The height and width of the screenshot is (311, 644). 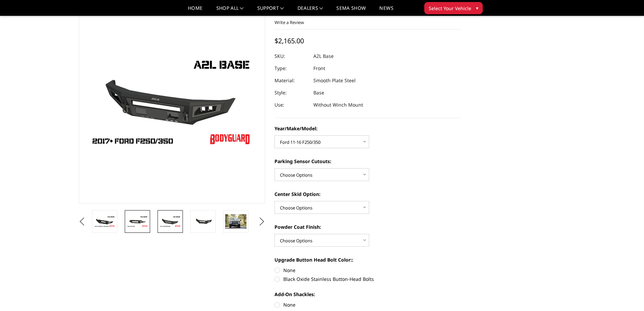 I want to click on span: $2,165.00, so click(x=289, y=40).